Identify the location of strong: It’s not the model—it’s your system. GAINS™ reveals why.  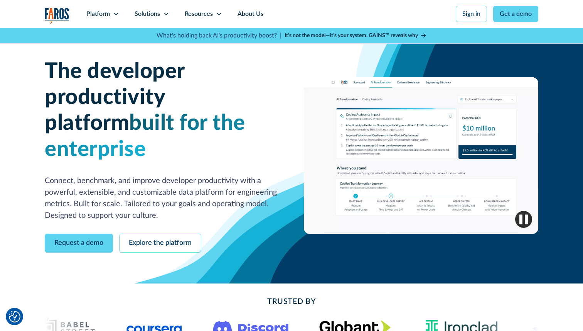
(351, 35).